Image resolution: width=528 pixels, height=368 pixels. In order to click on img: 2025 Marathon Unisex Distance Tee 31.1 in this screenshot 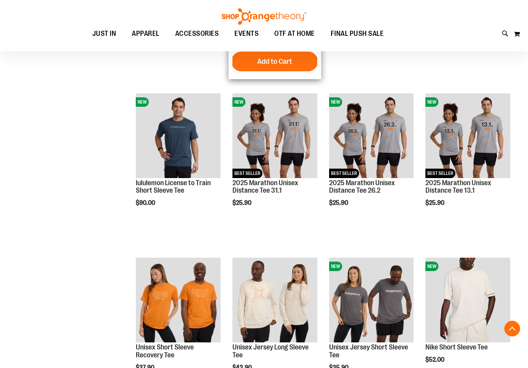, I will do `click(275, 136)`.